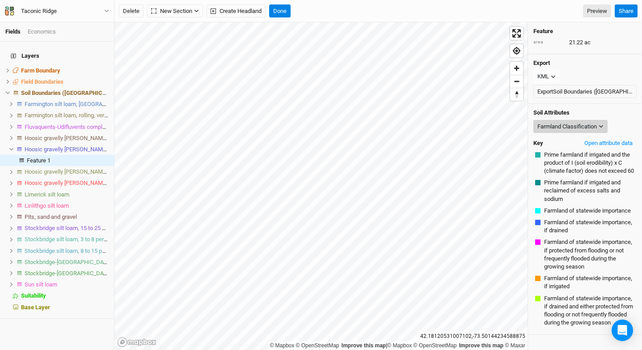 The width and height of the screenshot is (642, 350). Describe the element at coordinates (589, 226) in the screenshot. I see `span: Farmland of statewide importance, if drained` at that location.